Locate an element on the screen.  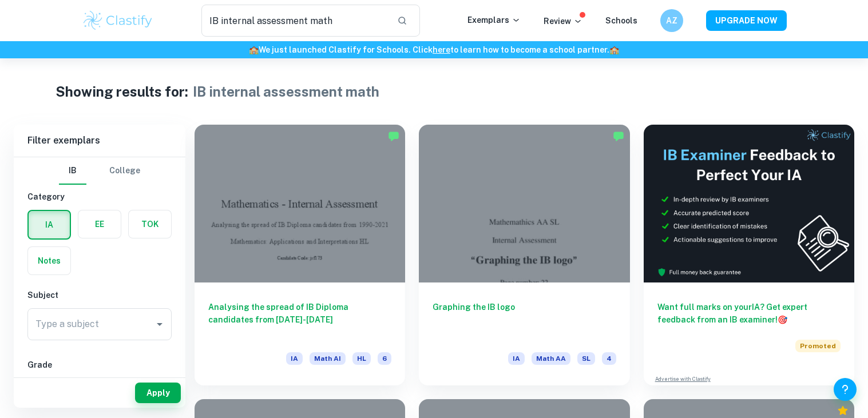
button: Help and Feedback is located at coordinates (845, 390).